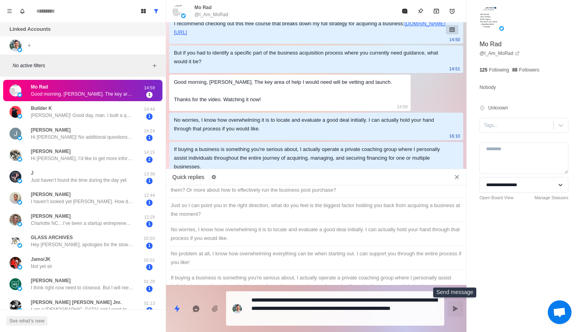 This screenshot has width=581, height=332. Describe the element at coordinates (455, 308) in the screenshot. I see `button: Send message` at that location.